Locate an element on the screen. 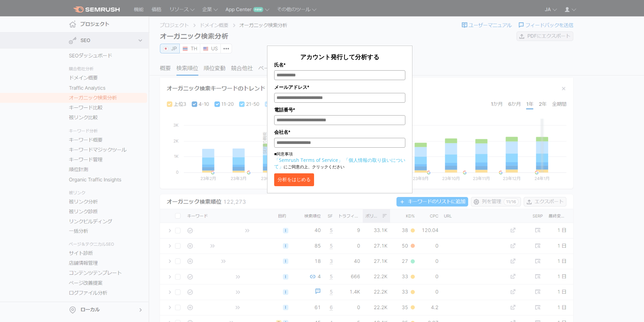 The width and height of the screenshot is (644, 322). label: メールアドレス* is located at coordinates (340, 87).